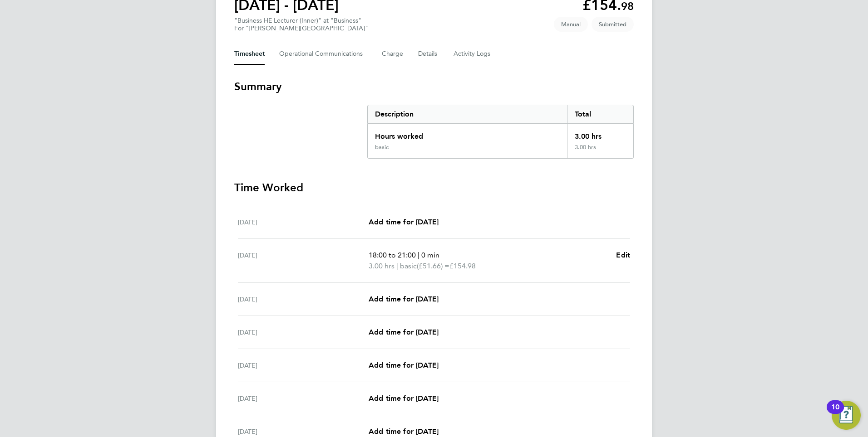 This screenshot has width=868, height=437. Describe the element at coordinates (462, 266) in the screenshot. I see `span: £154.98` at that location.